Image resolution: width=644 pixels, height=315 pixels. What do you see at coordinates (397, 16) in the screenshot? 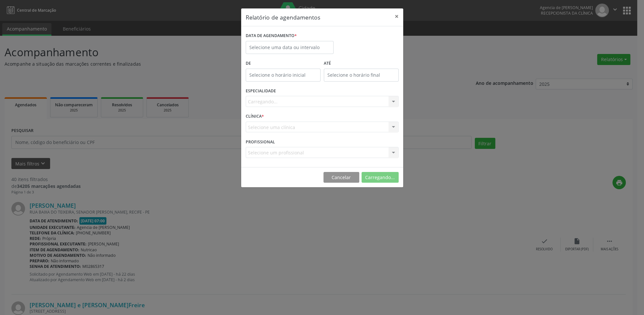
I see `button: Close` at bounding box center [397, 16].